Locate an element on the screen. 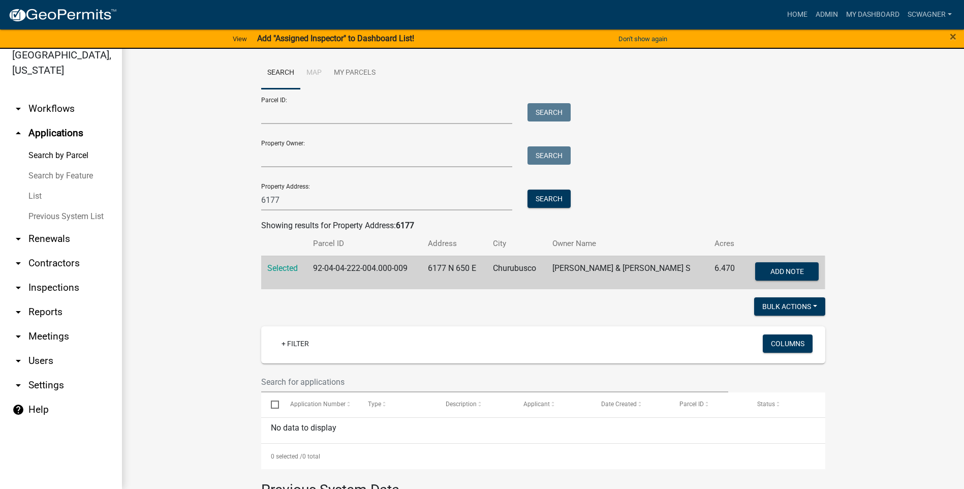  span: Add Note is located at coordinates (787, 271).